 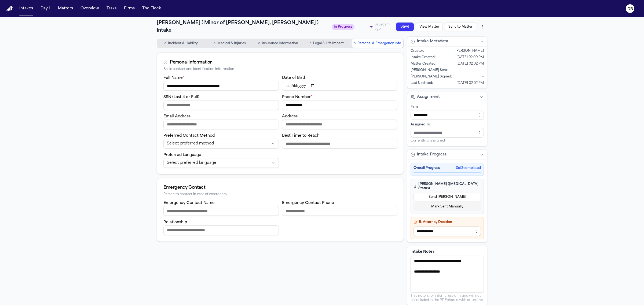 What do you see at coordinates (340, 86) in the screenshot?
I see `input: Date of birth` at bounding box center [340, 86].